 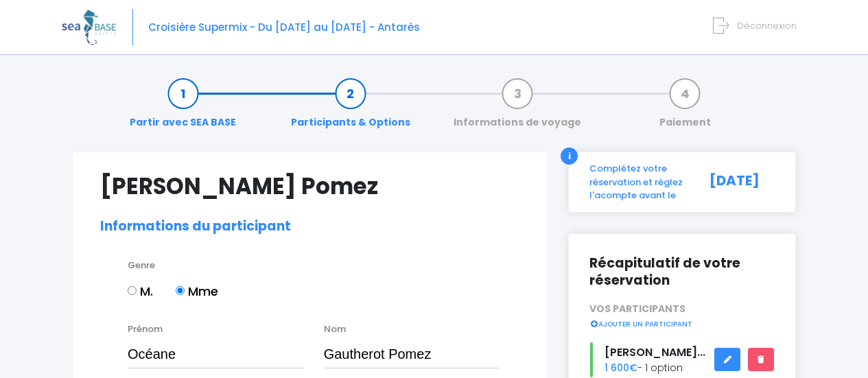 What do you see at coordinates (621, 368) in the screenshot?
I see `span: 1 600€` at bounding box center [621, 368].